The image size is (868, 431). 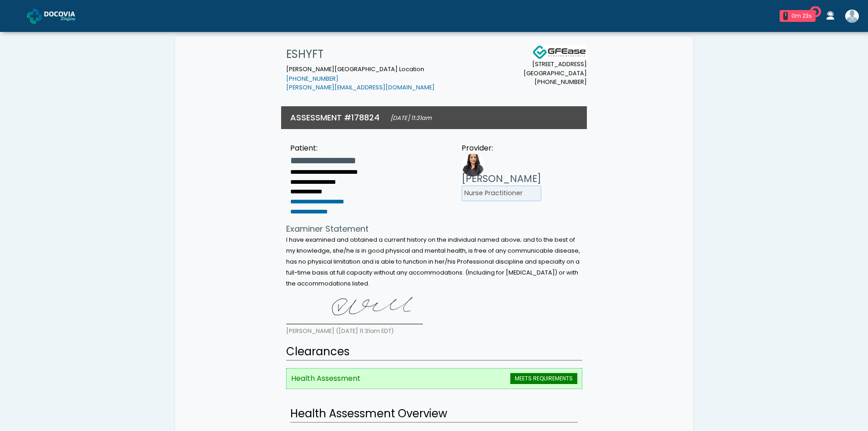 I want to click on li: Nurse Practitioner, so click(x=501, y=193).